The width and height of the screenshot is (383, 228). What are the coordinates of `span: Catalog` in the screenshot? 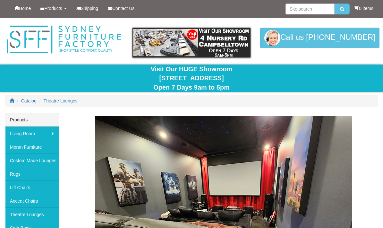 It's located at (29, 101).